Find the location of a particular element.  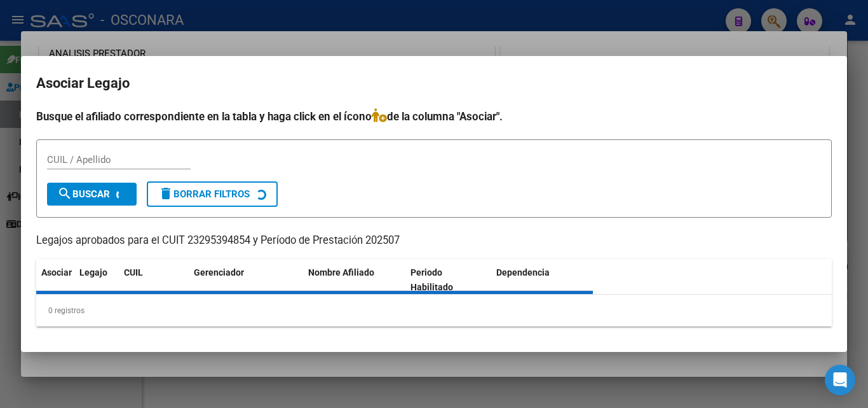

datatable-header-cell: Legajo is located at coordinates (97, 280).